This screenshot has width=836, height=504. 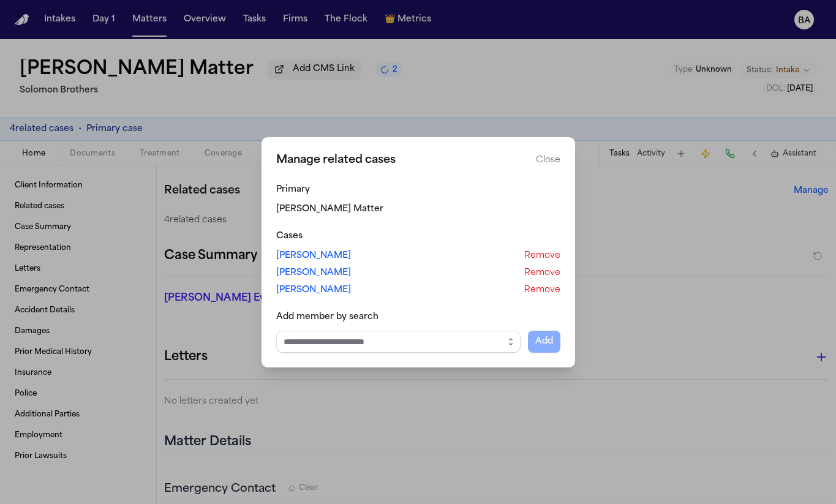 What do you see at coordinates (542, 291) in the screenshot?
I see `button: Remove Madison Dickson` at bounding box center [542, 291].